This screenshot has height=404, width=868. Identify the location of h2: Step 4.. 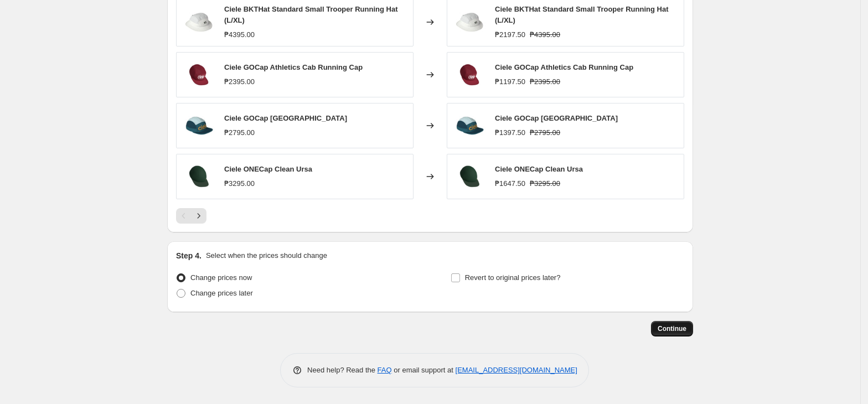
(189, 256).